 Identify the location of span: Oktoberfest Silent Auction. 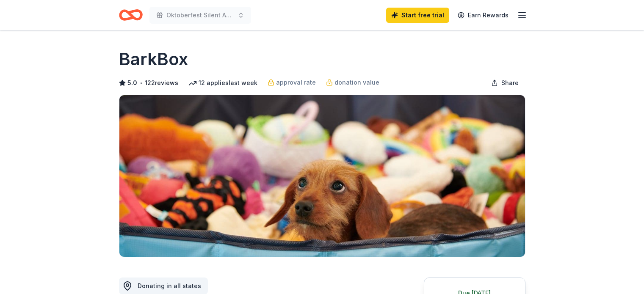
(200, 15).